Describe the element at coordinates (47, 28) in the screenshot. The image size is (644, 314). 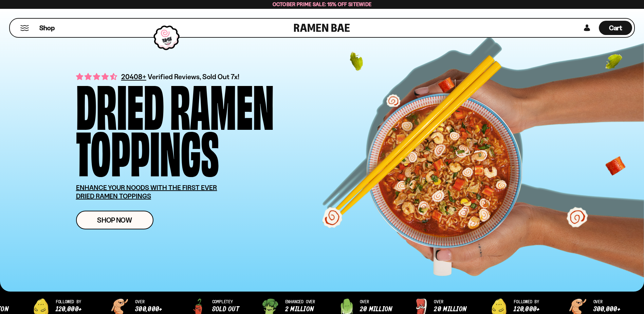
I see `span: Shop` at that location.